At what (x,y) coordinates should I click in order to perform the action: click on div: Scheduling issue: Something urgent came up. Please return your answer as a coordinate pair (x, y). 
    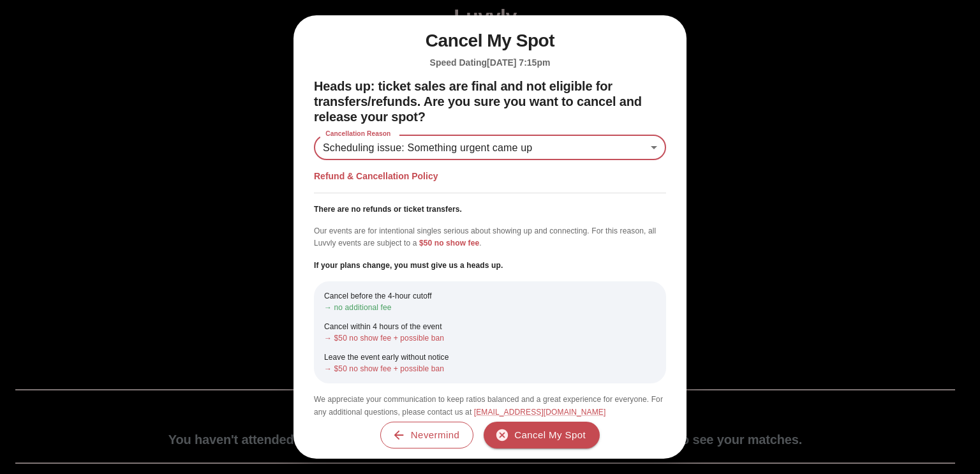
    Looking at the image, I should click on (490, 147).